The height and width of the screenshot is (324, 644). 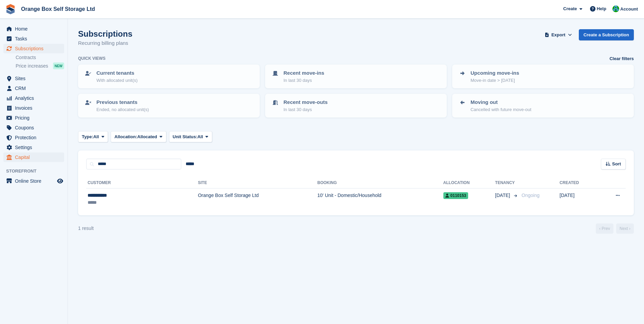 What do you see at coordinates (615, 228) in the screenshot?
I see `nav: Page` at bounding box center [615, 228].